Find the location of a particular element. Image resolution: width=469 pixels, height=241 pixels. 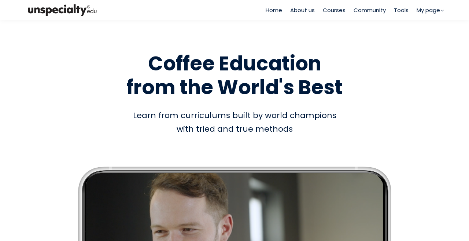

h1: Coffee Education from the World's Best is located at coordinates (235, 76).